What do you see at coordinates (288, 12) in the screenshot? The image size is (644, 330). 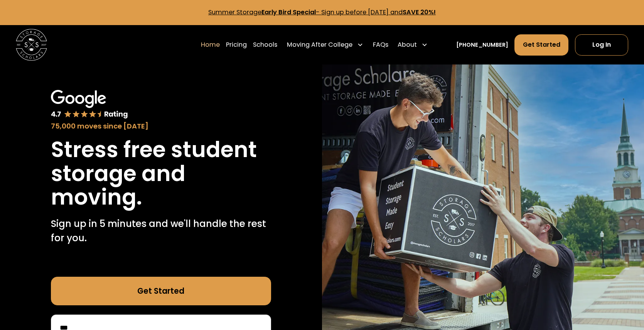 I see `strong: Early Bird Special` at bounding box center [288, 12].